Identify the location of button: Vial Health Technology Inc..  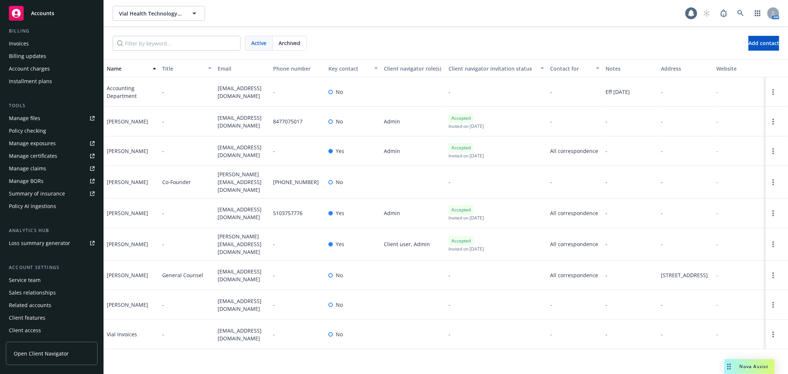
(159, 13).